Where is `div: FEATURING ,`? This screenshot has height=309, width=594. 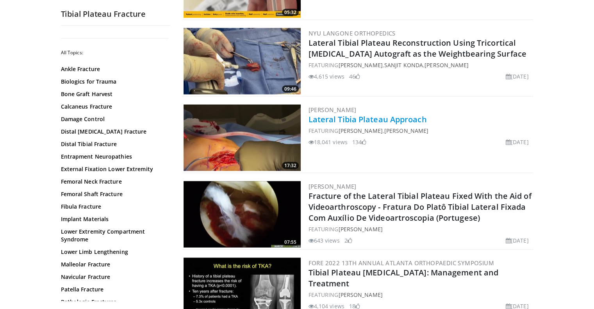
div: FEATURING , is located at coordinates (420, 130).